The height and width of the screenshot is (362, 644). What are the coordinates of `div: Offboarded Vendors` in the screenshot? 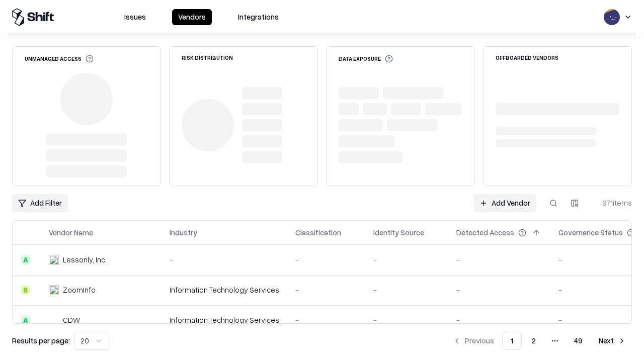 It's located at (527, 57).